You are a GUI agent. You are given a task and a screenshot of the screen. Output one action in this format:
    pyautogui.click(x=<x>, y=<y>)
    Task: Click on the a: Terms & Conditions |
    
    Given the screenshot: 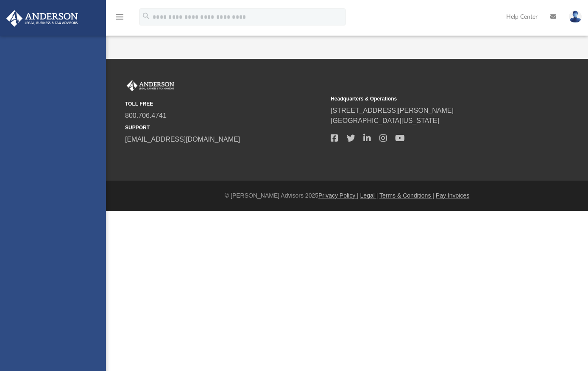 What is the action you would take?
    pyautogui.click(x=407, y=196)
    